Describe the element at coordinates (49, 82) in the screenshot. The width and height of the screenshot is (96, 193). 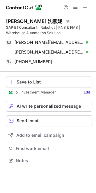
I see `button: Save to List` at that location.